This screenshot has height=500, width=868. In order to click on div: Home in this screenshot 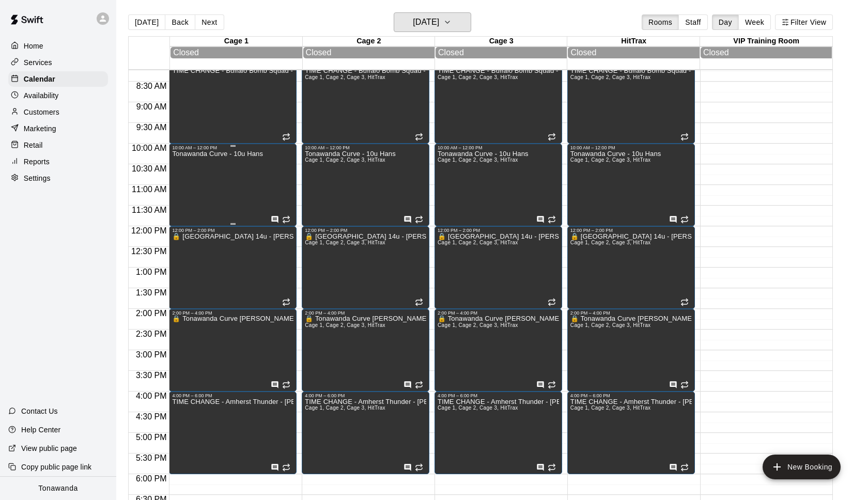, I will do `click(58, 46)`.